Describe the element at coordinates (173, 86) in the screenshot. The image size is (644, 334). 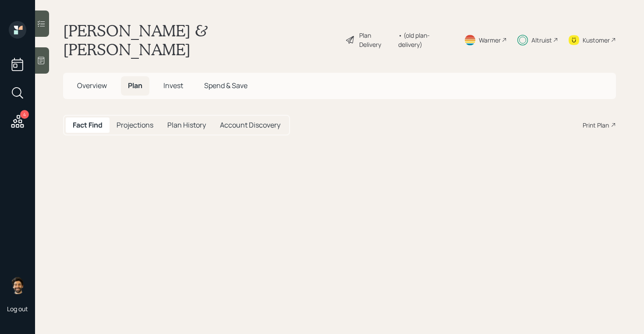
I see `span: Invest` at that location.